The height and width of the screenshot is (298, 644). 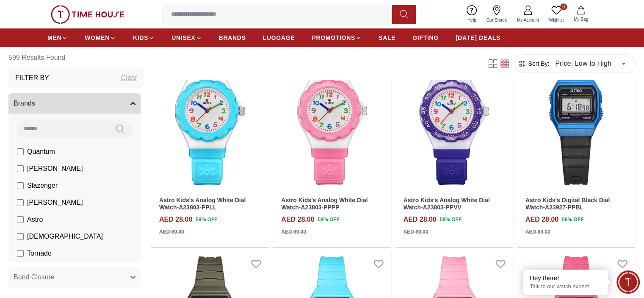 What do you see at coordinates (528, 20) in the screenshot?
I see `span: My Account` at bounding box center [528, 20].